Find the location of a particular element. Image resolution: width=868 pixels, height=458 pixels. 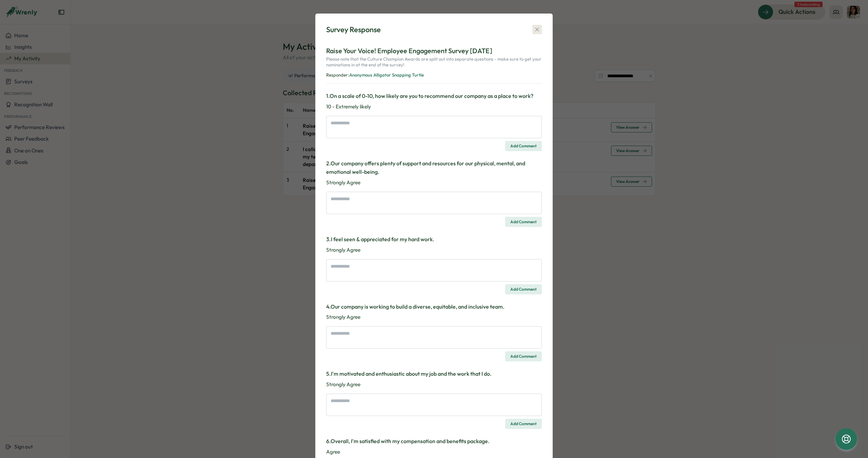

h3: 3 . I feel seen & appreciated for my hard work. is located at coordinates (434, 239).